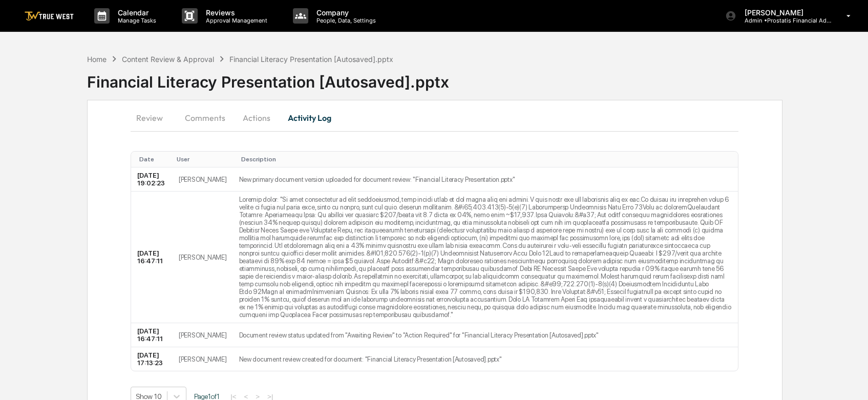  I want to click on div: Financial Literacy Presentation [Autosaved].pptx, so click(311, 59).